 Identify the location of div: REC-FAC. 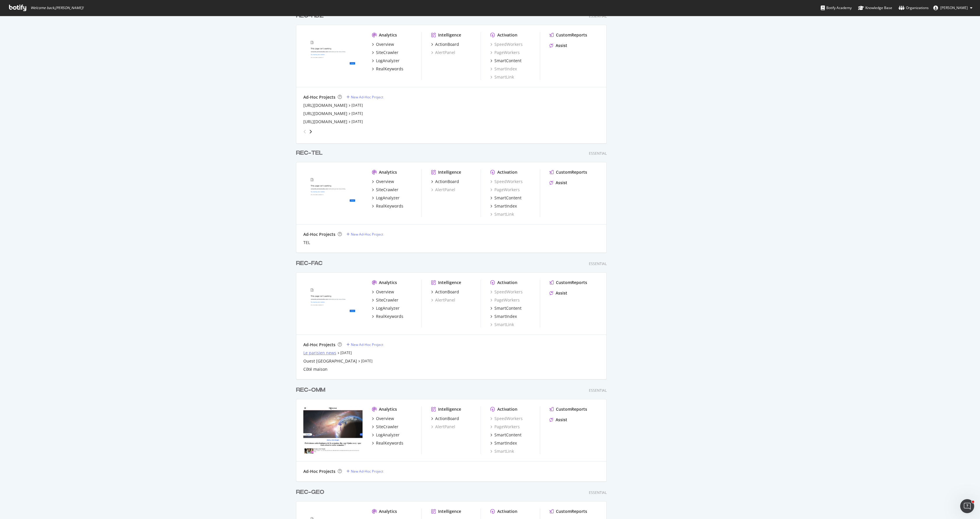
(309, 264).